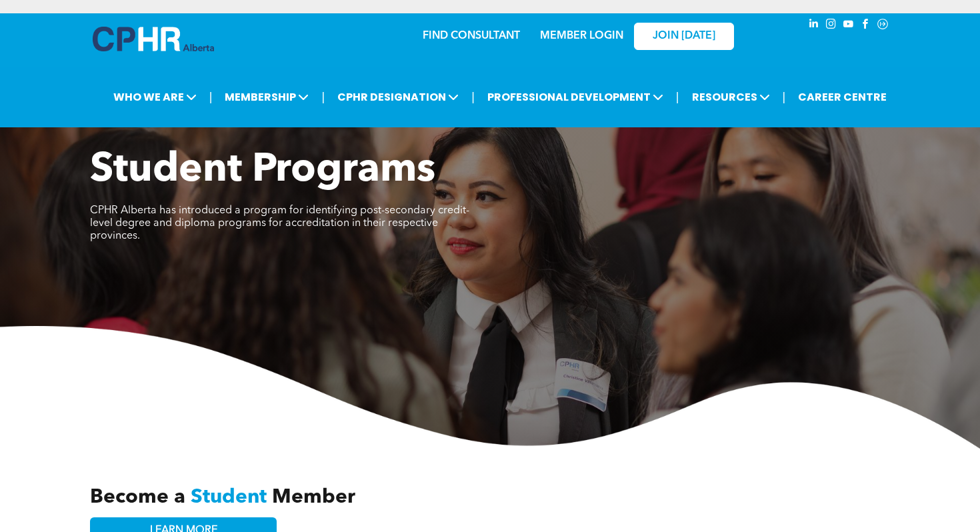 Image resolution: width=980 pixels, height=532 pixels. I want to click on span: Member, so click(313, 498).